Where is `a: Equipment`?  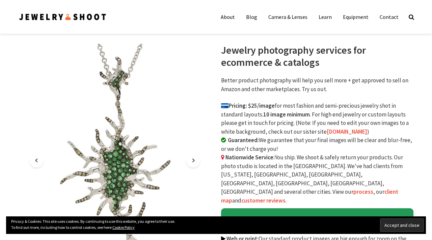
a: Equipment is located at coordinates (356, 17).